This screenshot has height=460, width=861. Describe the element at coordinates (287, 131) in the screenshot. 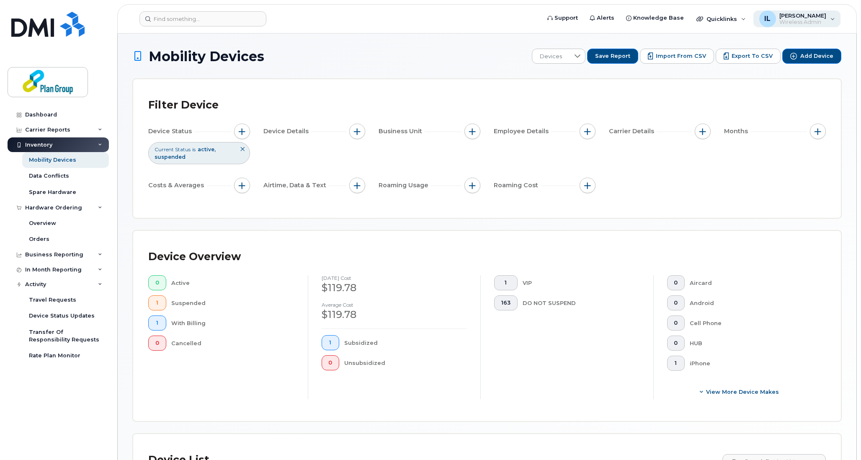

I see `span: Device Details` at that location.